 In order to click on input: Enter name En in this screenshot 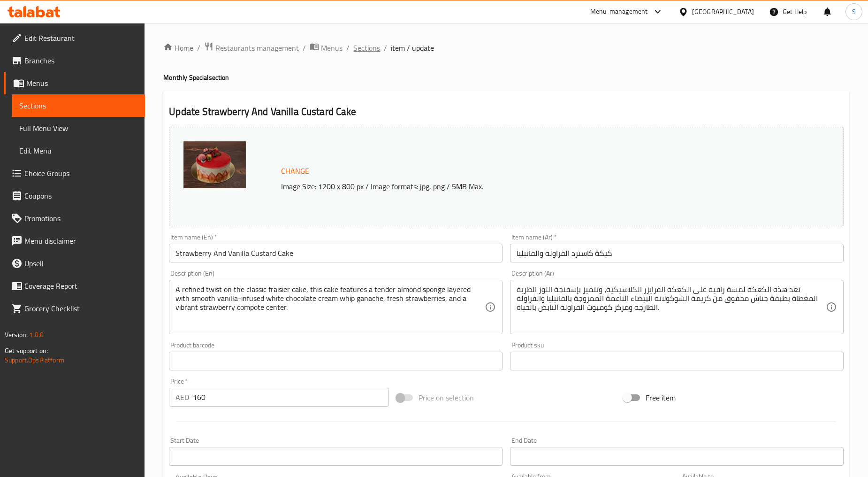, I will do `click(335, 253)`.